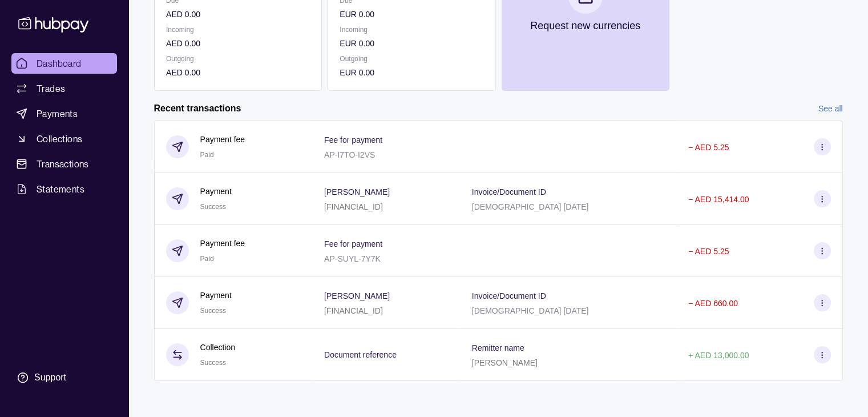  What do you see at coordinates (218, 347) in the screenshot?
I see `p: Collection` at bounding box center [218, 347].